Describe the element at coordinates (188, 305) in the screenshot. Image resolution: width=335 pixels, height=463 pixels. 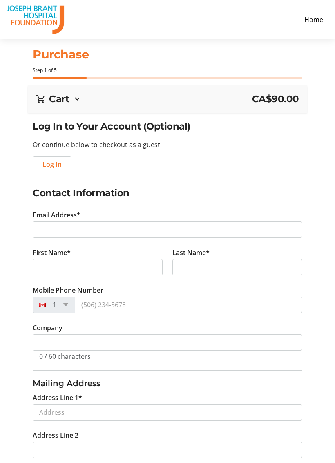
I see `input: (506) 234-5678` at that location.